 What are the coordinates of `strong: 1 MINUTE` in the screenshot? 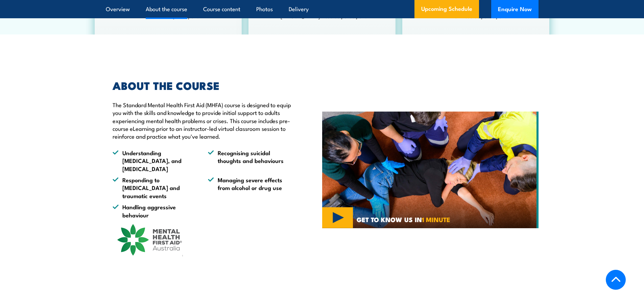 It's located at (436, 219).